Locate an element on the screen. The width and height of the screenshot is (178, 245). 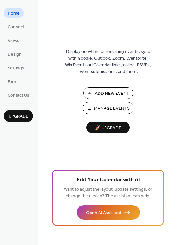
span: Views is located at coordinates (13, 41).